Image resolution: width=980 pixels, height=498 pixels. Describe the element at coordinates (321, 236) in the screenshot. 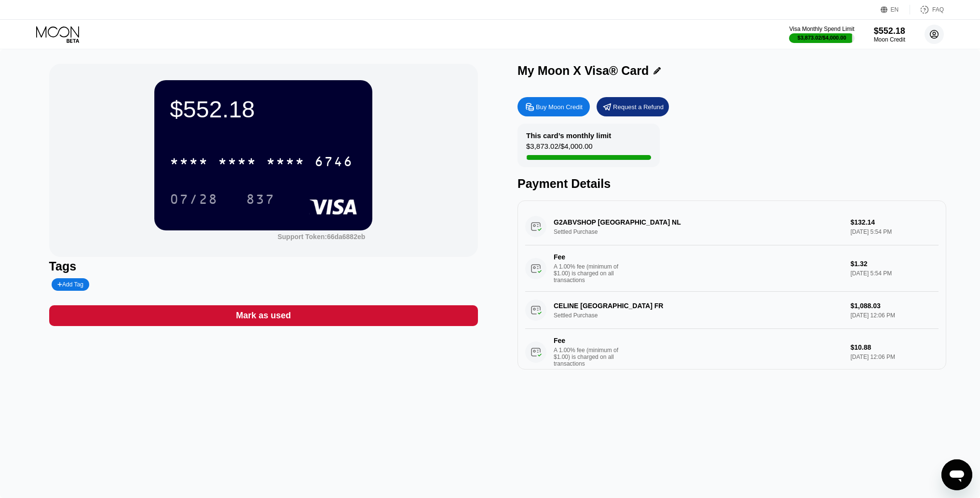

I see `div: Support Token: 66da6882eb` at that location.